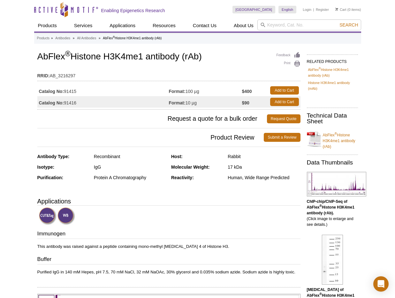 The image size is (395, 298). Describe the element at coordinates (177, 156) in the screenshot. I see `strong: Host:` at that location.